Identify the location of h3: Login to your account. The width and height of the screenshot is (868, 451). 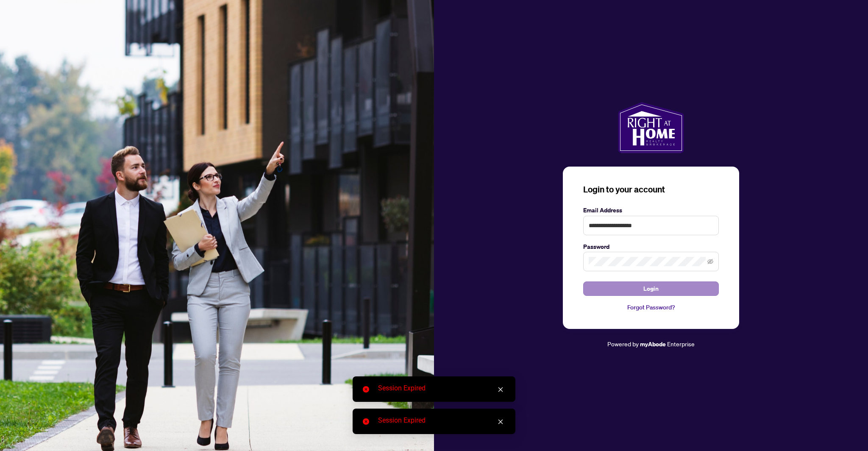
(651, 190).